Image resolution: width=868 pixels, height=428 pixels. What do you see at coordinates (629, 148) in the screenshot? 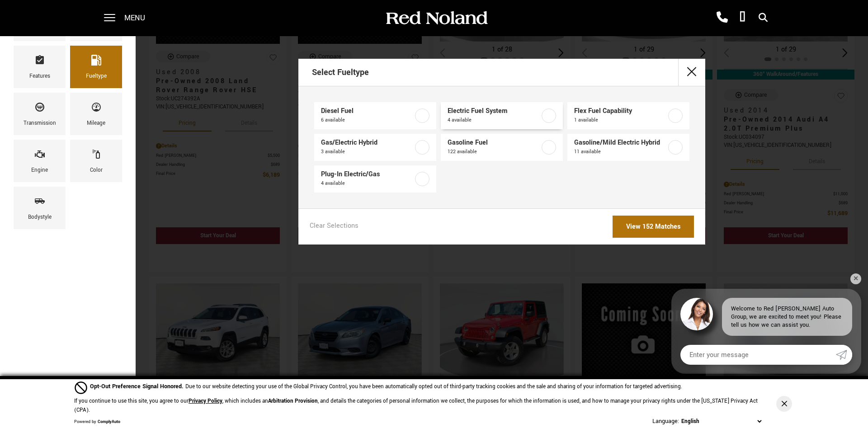
I see `a: Gasoline/Mild Electric Hybrid11 available` at bounding box center [629, 148].